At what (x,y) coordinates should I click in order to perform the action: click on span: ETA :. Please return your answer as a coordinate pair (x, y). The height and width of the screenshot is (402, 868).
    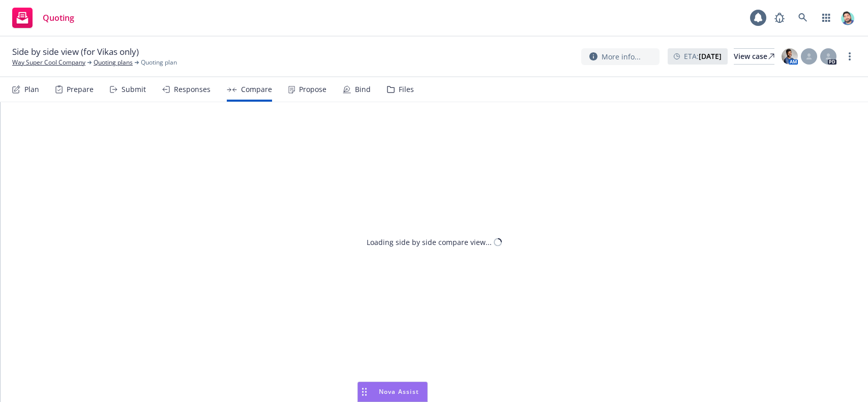
    Looking at the image, I should click on (702, 56).